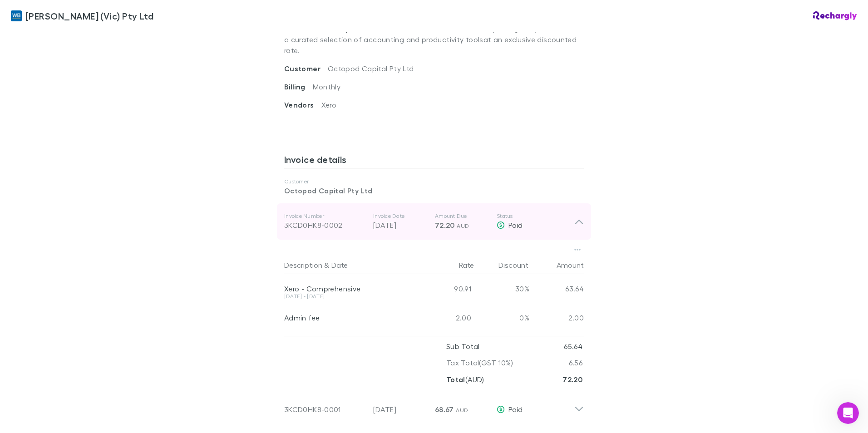  I want to click on p: Invoice Date, so click(400, 216).